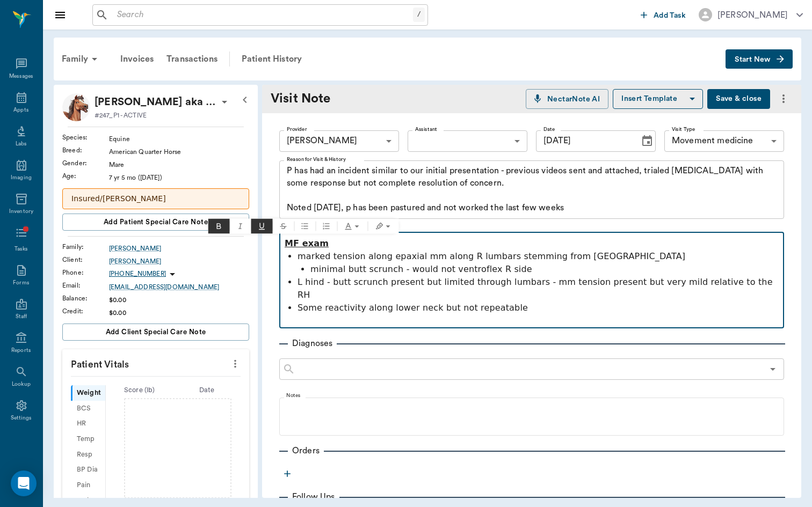 This screenshot has width=812, height=507. Describe the element at coordinates (21, 110) in the screenshot. I see `div: Appts` at that location.